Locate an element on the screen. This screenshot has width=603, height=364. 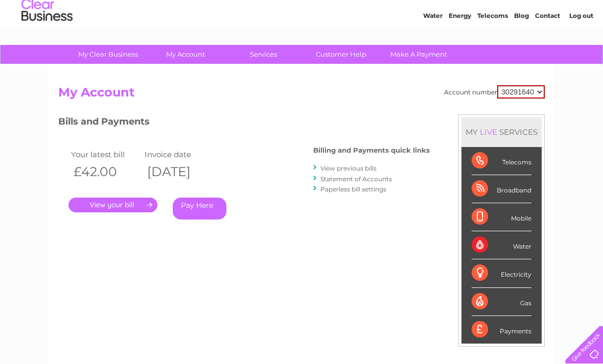
div: Telecoms is located at coordinates (501, 161).